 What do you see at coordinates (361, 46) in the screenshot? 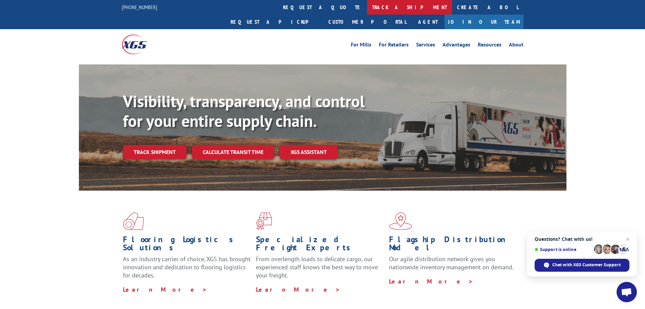
I see `a: For Mills` at bounding box center [361, 46].